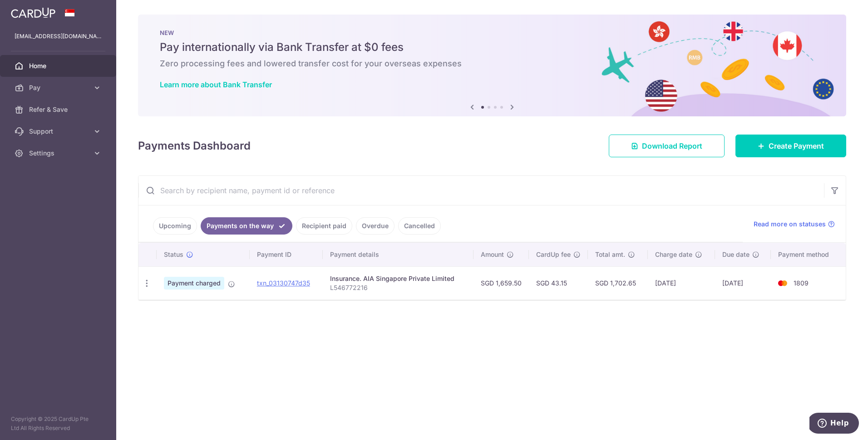 The width and height of the screenshot is (868, 440). Describe the element at coordinates (30, 10) in the screenshot. I see `span: Help` at that location.